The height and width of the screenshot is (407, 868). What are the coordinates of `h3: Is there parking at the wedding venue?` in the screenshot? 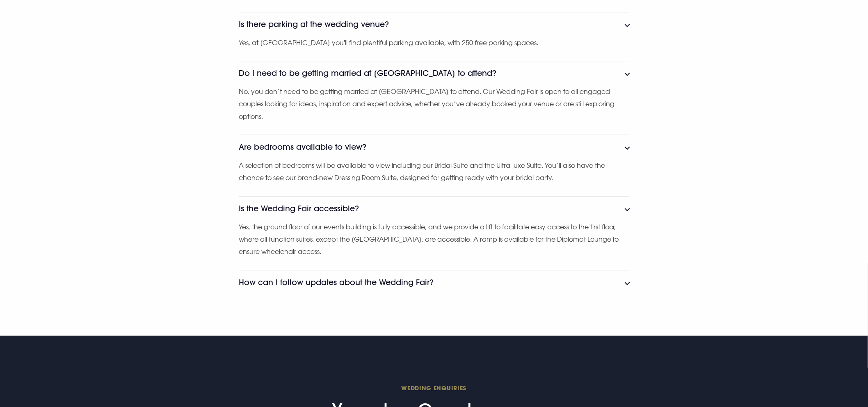 It's located at (314, 24).